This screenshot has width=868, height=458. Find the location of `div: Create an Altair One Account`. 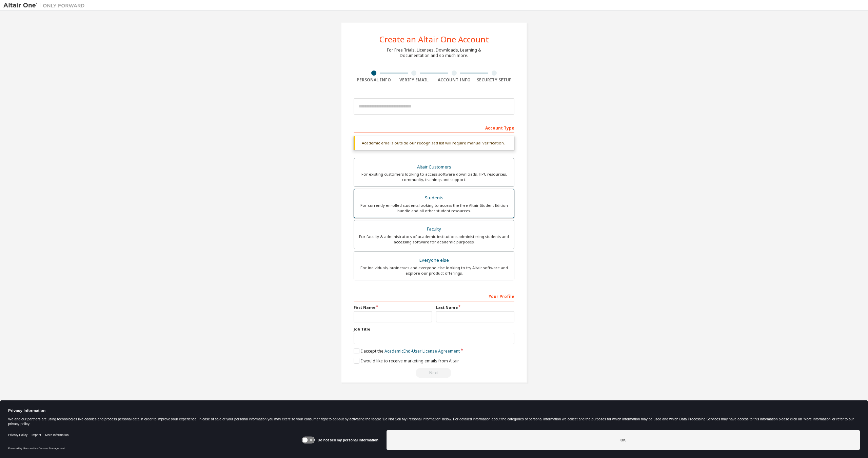

div: Create an Altair One Account is located at coordinates (434, 39).